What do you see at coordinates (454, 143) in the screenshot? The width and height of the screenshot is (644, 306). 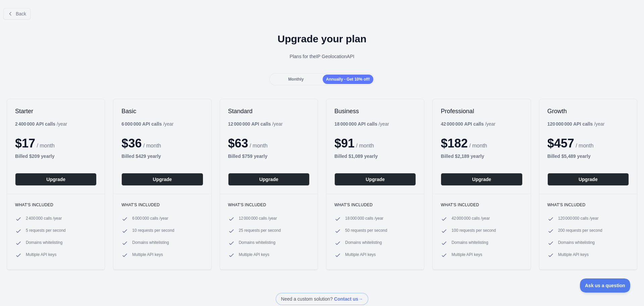 I see `span: $ 182` at bounding box center [454, 143].